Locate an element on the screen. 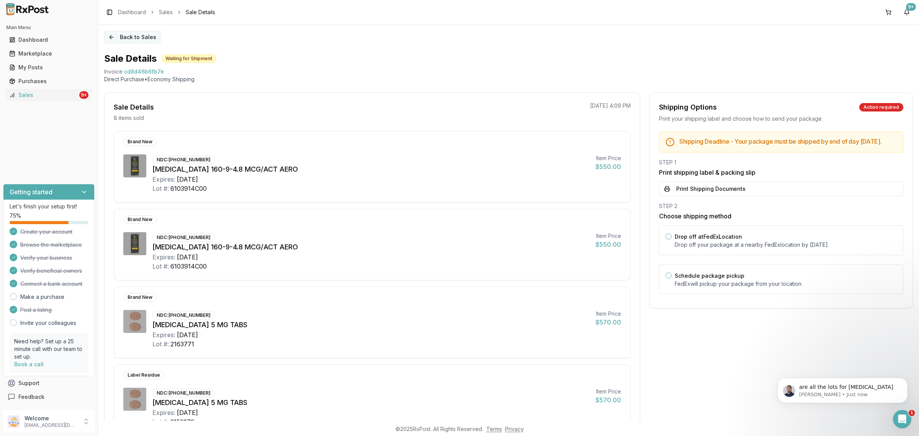  a: Purchases is located at coordinates (49, 81).